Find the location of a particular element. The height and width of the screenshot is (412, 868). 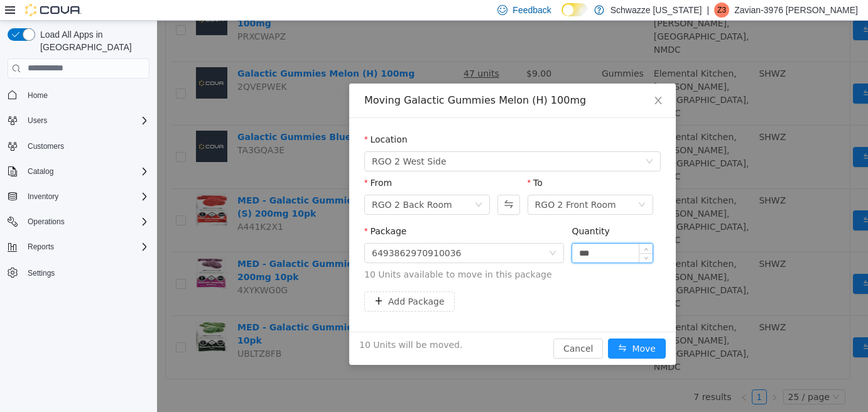

label: To is located at coordinates (378, 162).